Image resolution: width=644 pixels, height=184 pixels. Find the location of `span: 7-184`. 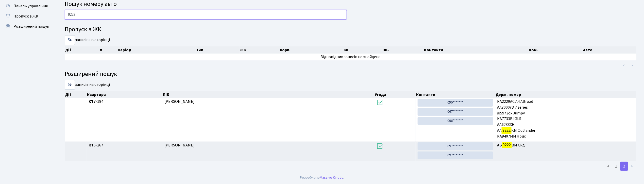

span: 7-184 is located at coordinates (125, 102).